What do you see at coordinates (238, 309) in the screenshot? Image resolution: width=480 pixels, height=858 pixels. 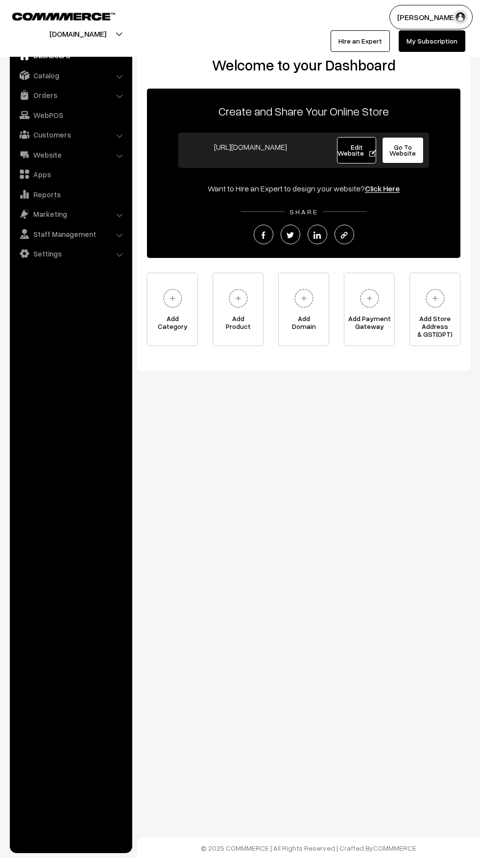 I see `a: AddProduct` at bounding box center [238, 309].